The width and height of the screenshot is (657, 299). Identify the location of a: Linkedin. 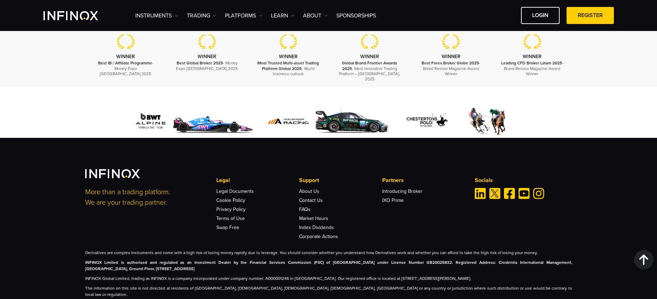
(481, 193).